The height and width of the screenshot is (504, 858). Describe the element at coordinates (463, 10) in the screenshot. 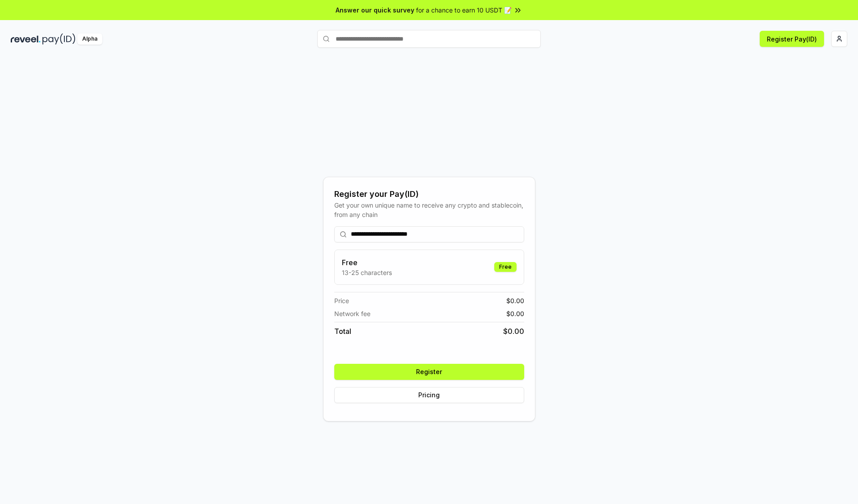

I see `span: for a chance to earn 10 USDT 📝` at that location.